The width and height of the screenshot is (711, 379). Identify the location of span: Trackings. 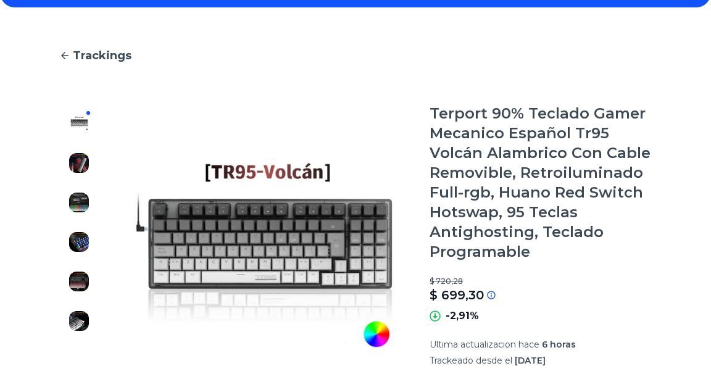
(102, 56).